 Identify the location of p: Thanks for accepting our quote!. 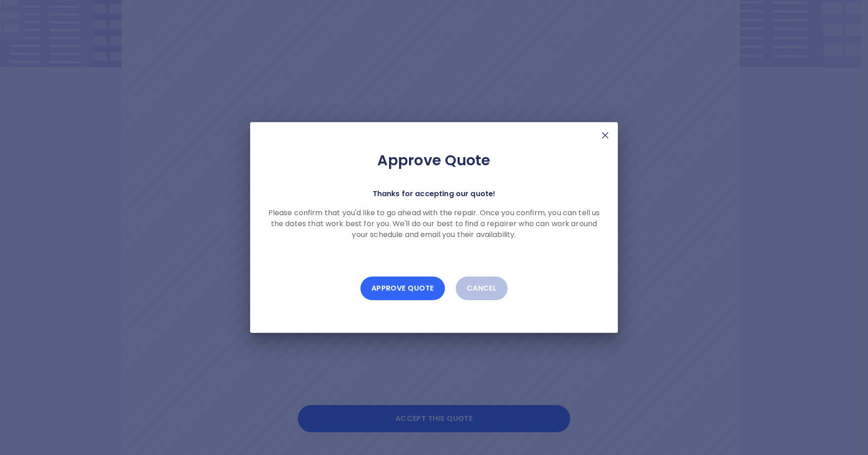
(434, 194).